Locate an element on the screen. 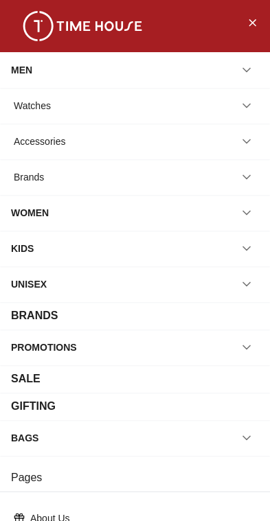 The image size is (270, 521). div: BRANDS is located at coordinates (34, 316).